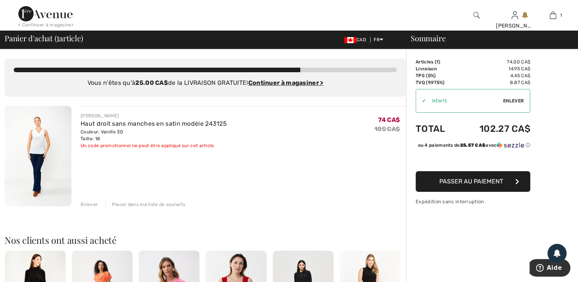  What do you see at coordinates (515, 15) in the screenshot?
I see `img: Mes infos` at bounding box center [515, 15].